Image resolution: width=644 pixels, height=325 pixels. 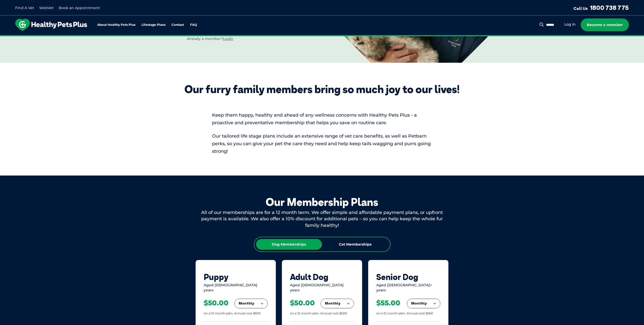 What do you see at coordinates (322, 202) in the screenshot?
I see `div: Our Membership Plans` at bounding box center [322, 202].